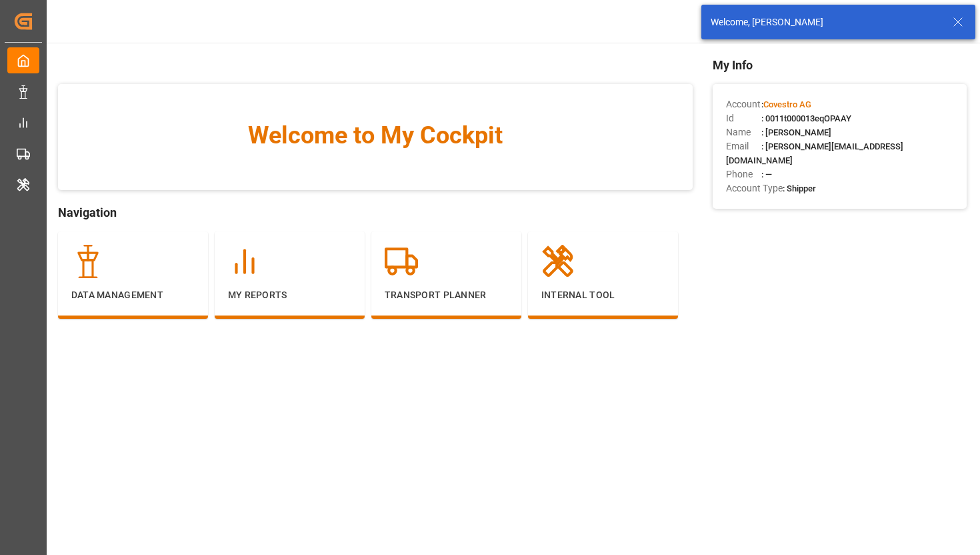 This screenshot has width=980, height=555. I want to click on p: Internal Tool, so click(603, 295).